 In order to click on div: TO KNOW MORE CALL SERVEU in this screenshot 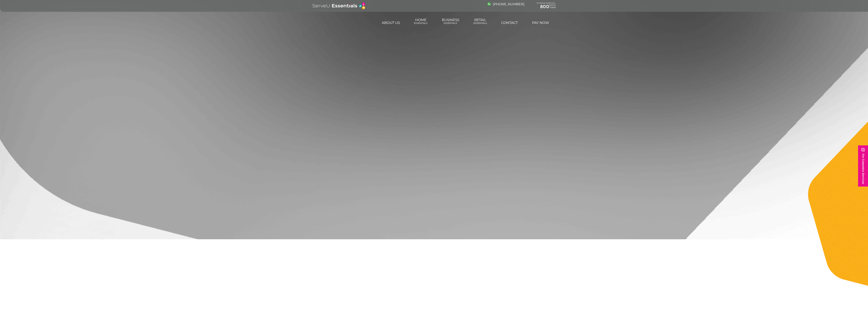, I will do `click(546, 6)`.